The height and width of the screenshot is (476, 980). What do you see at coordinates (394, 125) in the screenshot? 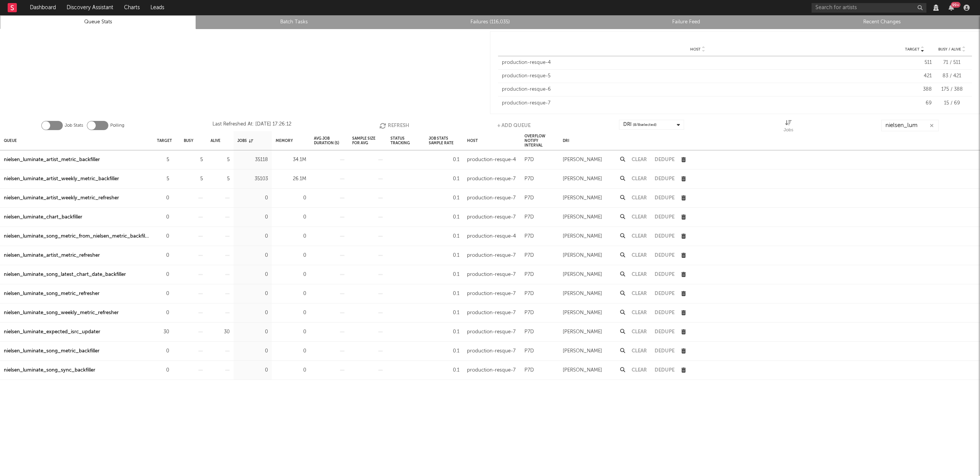
I see `button: Refresh` at bounding box center [394, 125].